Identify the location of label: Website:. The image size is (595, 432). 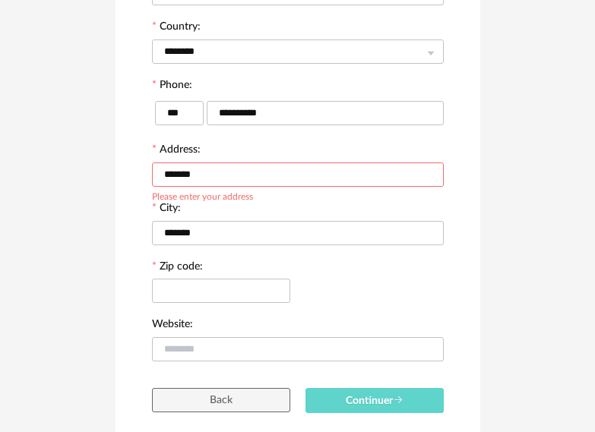
(173, 326).